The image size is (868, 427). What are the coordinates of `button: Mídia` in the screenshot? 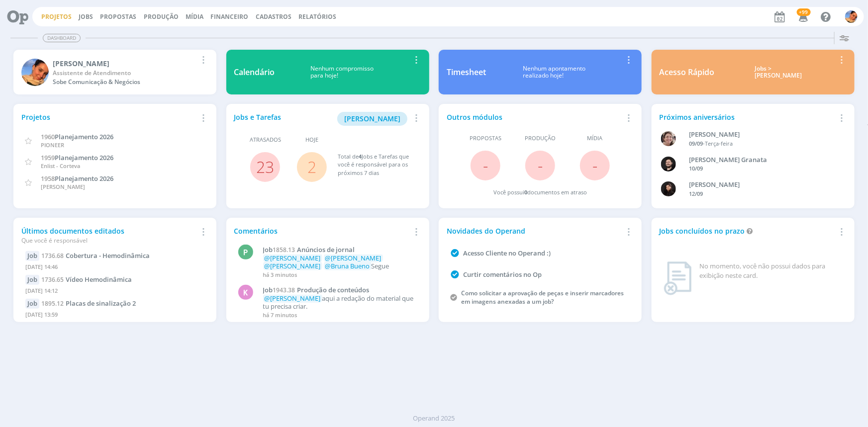 It's located at (194, 17).